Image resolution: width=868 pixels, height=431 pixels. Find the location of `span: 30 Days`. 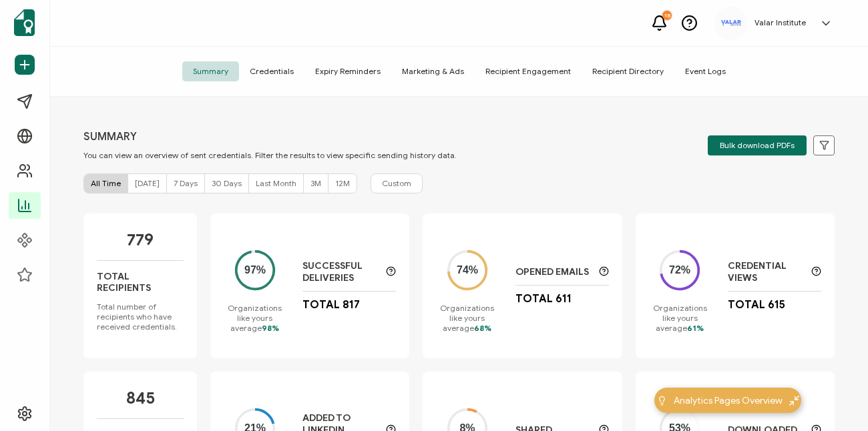

span: 30 Days is located at coordinates (227, 183).